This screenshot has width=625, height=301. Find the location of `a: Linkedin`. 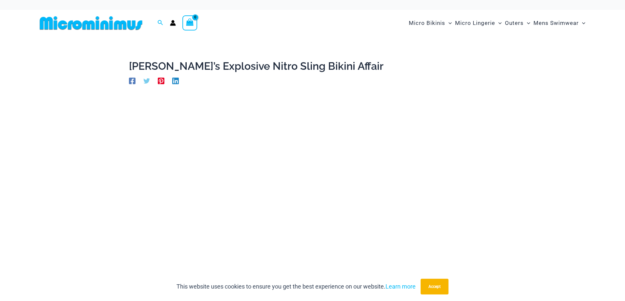

a: Linkedin is located at coordinates (175, 81).